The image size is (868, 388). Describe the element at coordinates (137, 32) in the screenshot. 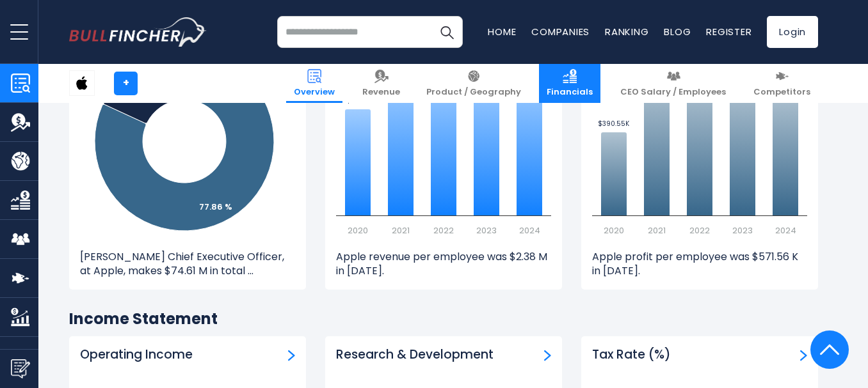

I see `a: Go to homepage` at that location.